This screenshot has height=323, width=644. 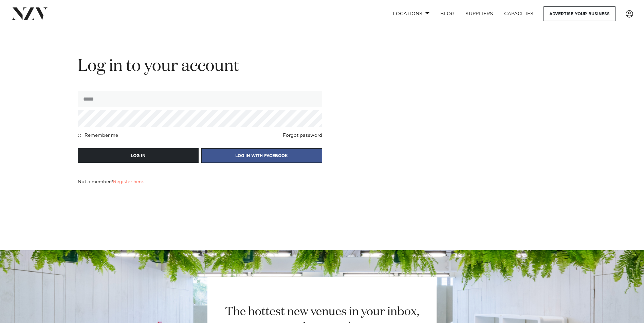 What do you see at coordinates (138, 155) in the screenshot?
I see `button: LOG IN` at bounding box center [138, 155].